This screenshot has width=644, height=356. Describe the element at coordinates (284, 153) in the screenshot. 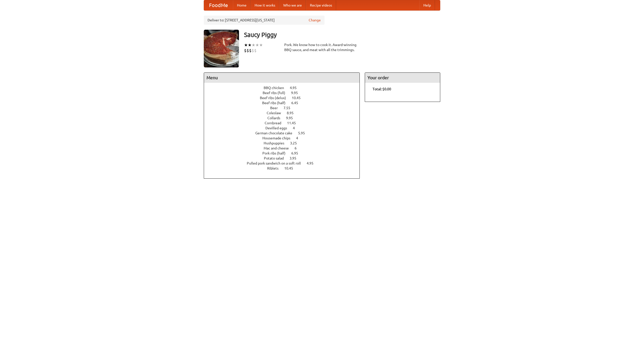

I see `a: Pork ribs (half) 6.95` at that location.